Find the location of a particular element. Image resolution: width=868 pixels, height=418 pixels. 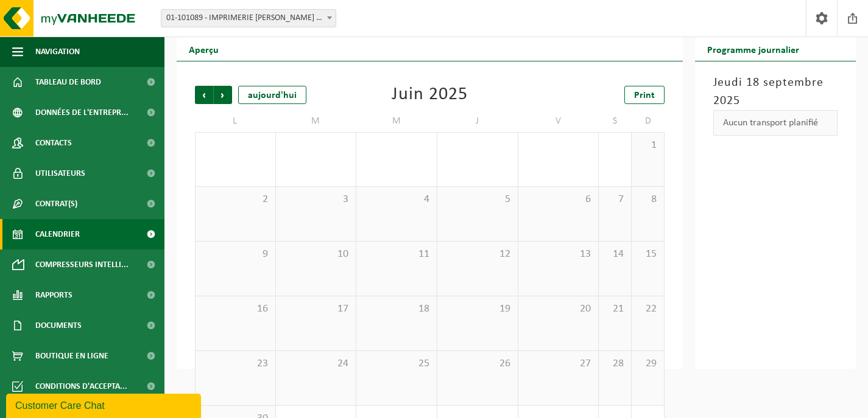

div: aujourd'hui is located at coordinates (273, 95).